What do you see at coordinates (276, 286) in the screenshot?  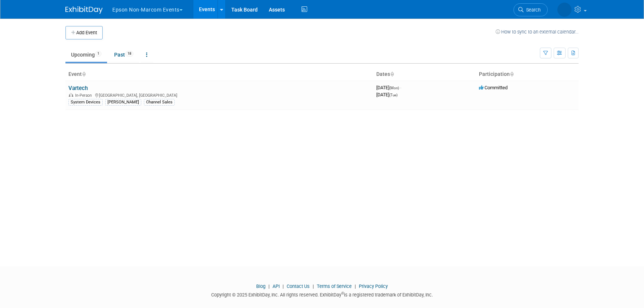 I see `a: API` at bounding box center [276, 286].